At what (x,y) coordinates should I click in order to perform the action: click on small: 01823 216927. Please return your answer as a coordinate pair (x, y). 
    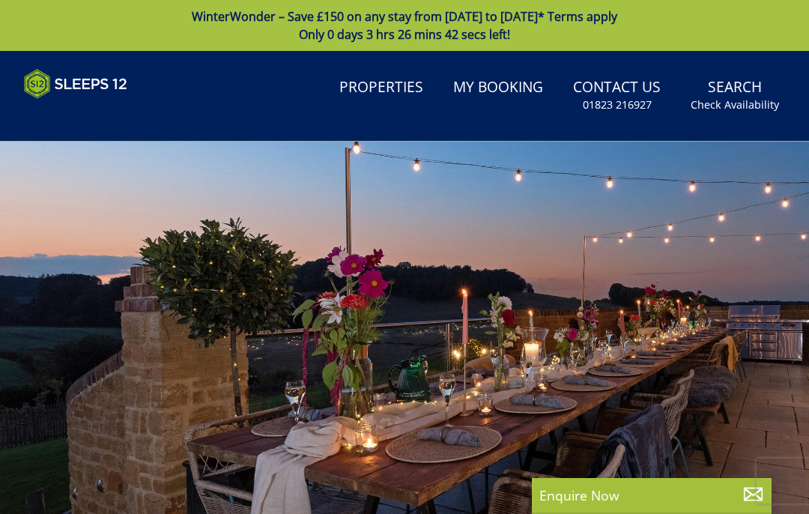
    Looking at the image, I should click on (617, 105).